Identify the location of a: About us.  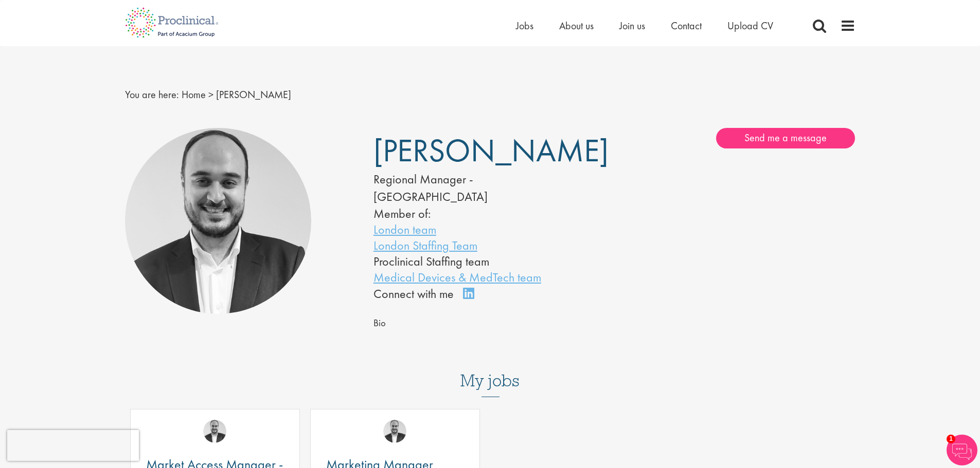
(576, 26).